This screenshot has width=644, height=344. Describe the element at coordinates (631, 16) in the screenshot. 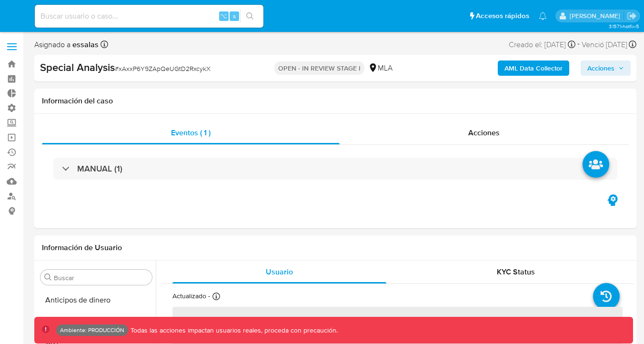

I see `a: Salir` at that location.